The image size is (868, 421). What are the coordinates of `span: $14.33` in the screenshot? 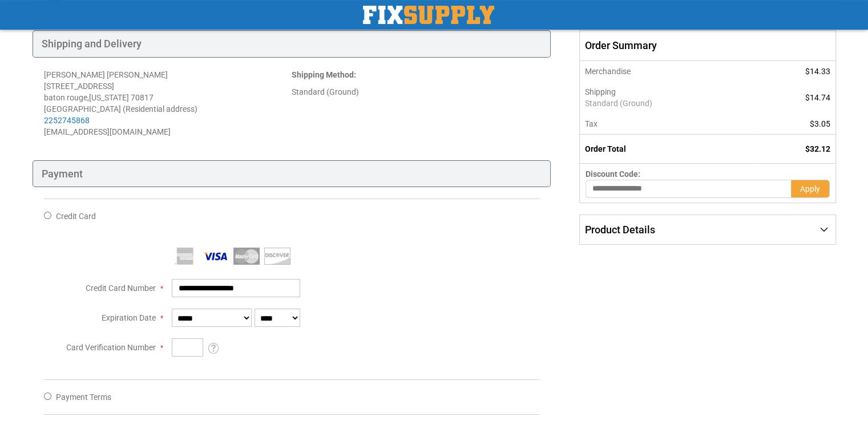 It's located at (818, 71).